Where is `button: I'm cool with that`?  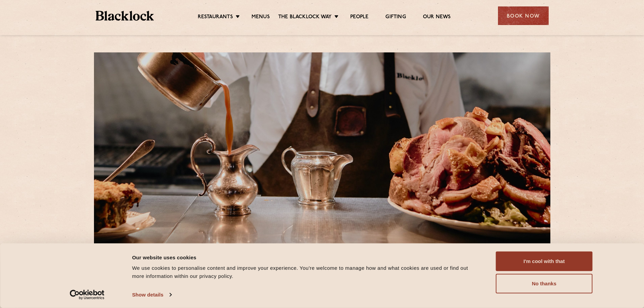 button: I'm cool with that is located at coordinates (545, 261).